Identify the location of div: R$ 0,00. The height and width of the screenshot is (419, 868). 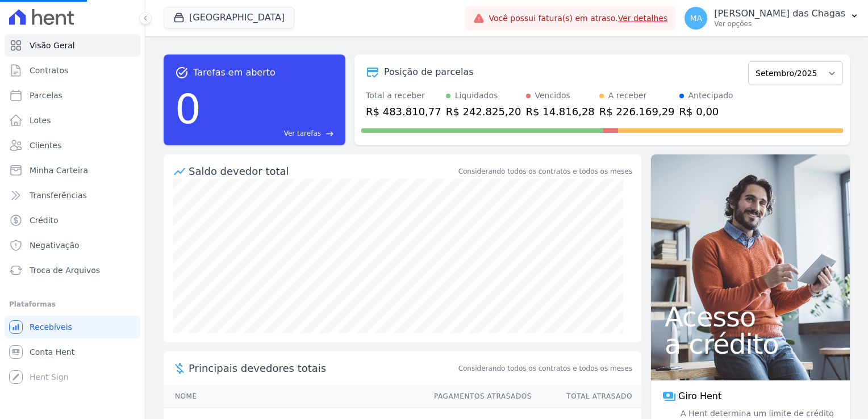
(706, 111).